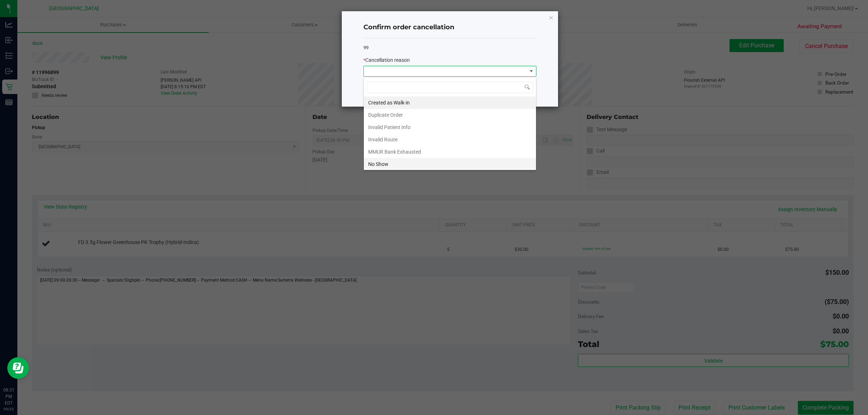 This screenshot has height=415, width=868. What do you see at coordinates (449, 128) in the screenshot?
I see `li: Invalid Patient Info` at bounding box center [449, 128].